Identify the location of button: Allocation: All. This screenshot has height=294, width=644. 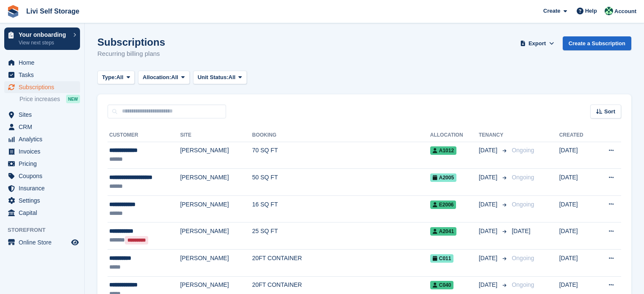
(163, 77).